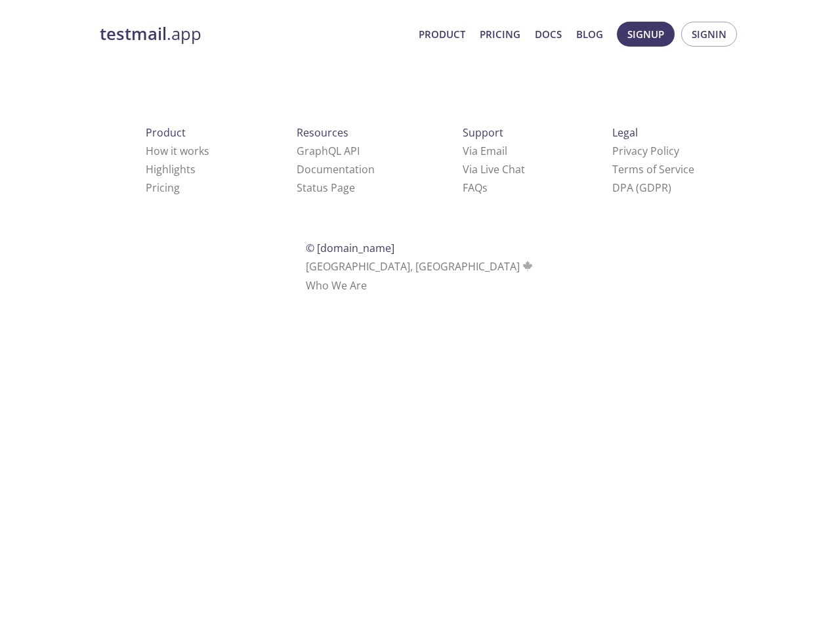 This screenshot has width=840, height=630. I want to click on a: Blog, so click(589, 34).